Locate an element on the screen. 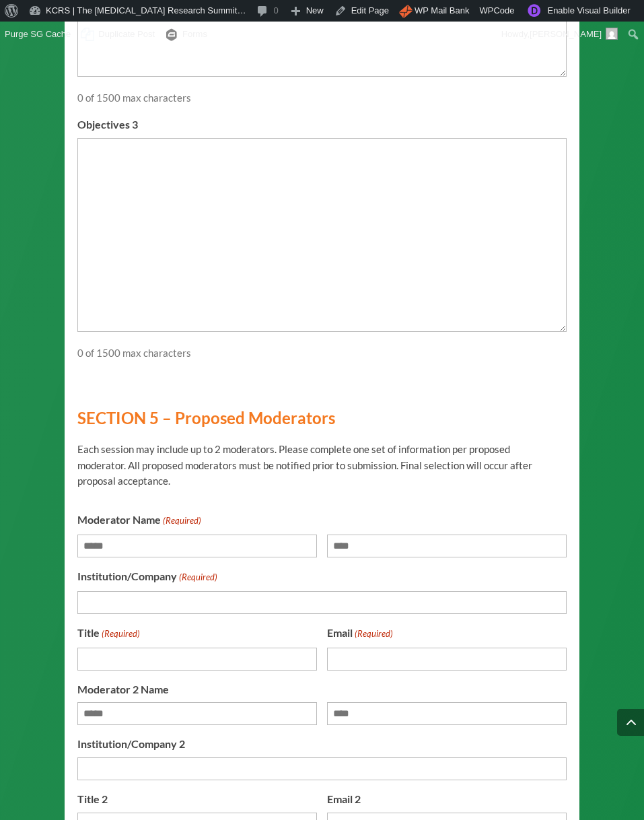  label: Institution/Company 2 is located at coordinates (131, 744).